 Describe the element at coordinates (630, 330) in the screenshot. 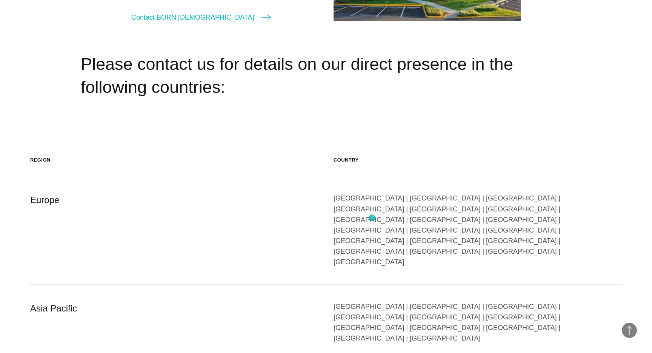

I see `span: Back to Top` at that location.